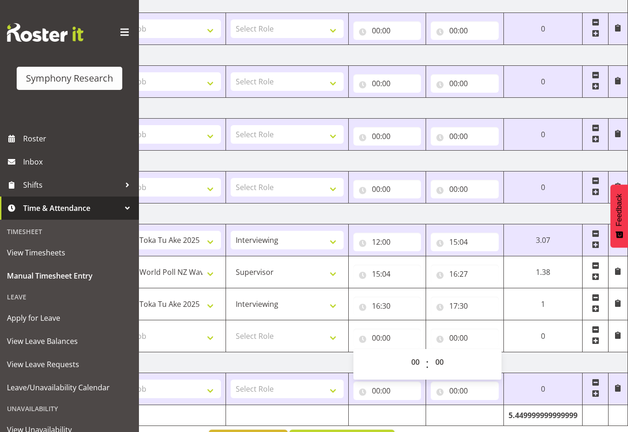 The width and height of the screenshot is (628, 432). I want to click on button: Feedback - Show survey, so click(620, 216).